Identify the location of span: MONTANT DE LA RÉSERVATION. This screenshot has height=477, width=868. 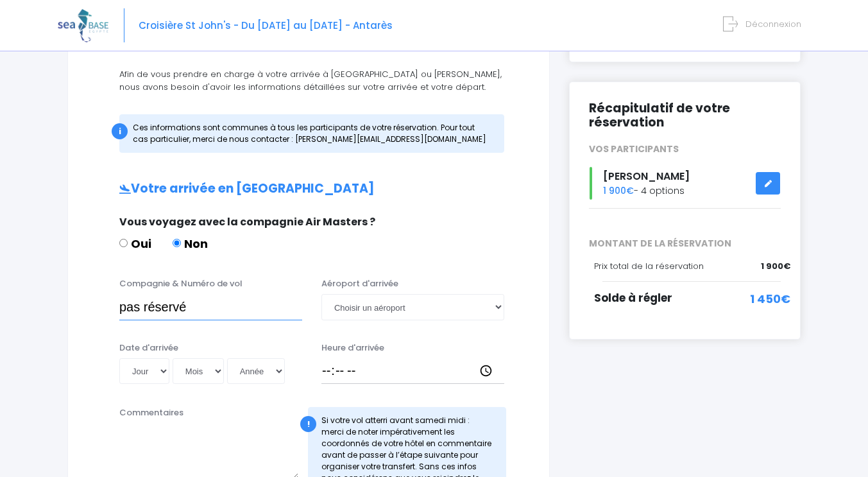
(685, 243).